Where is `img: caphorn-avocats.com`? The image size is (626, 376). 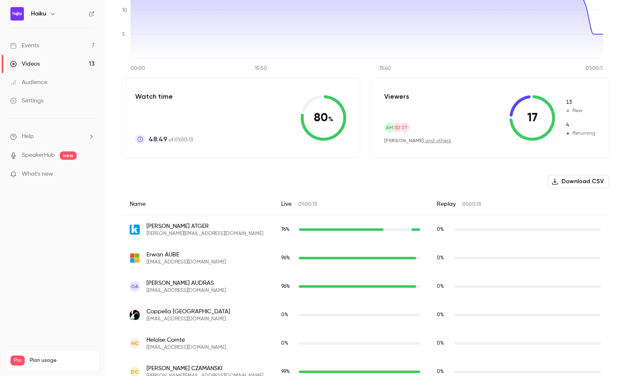 img: caphorn-avocats.com is located at coordinates (135, 315).